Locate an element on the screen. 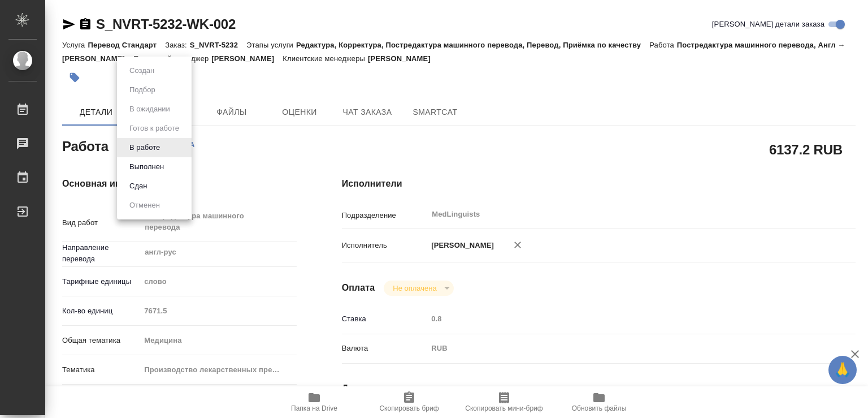 This screenshot has width=868, height=418. button: Отменен is located at coordinates (145, 205).